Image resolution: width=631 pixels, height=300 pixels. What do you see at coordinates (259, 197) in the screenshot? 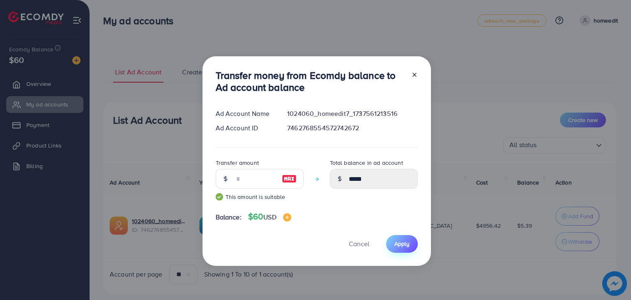
I see `small: This amount is suitable` at bounding box center [259, 197].